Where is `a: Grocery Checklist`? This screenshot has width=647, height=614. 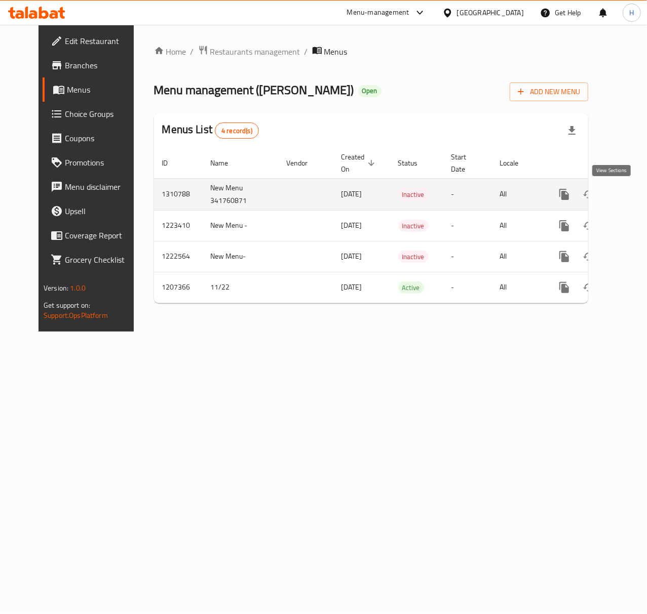 a: Grocery Checklist is located at coordinates (94, 260).